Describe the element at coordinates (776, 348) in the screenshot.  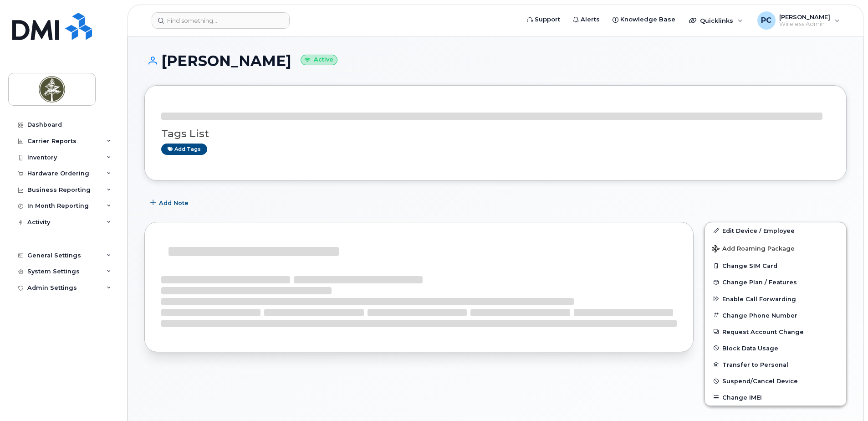
I see `button: Block Data Usage` at that location.